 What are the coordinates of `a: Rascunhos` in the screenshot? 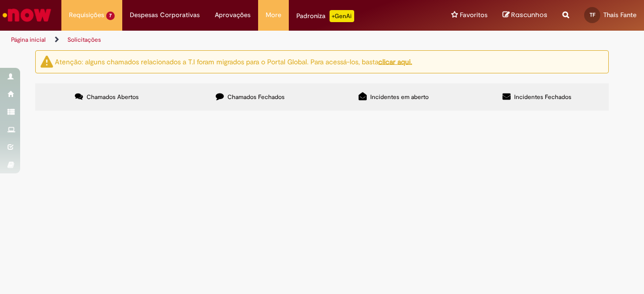 It's located at (525, 15).